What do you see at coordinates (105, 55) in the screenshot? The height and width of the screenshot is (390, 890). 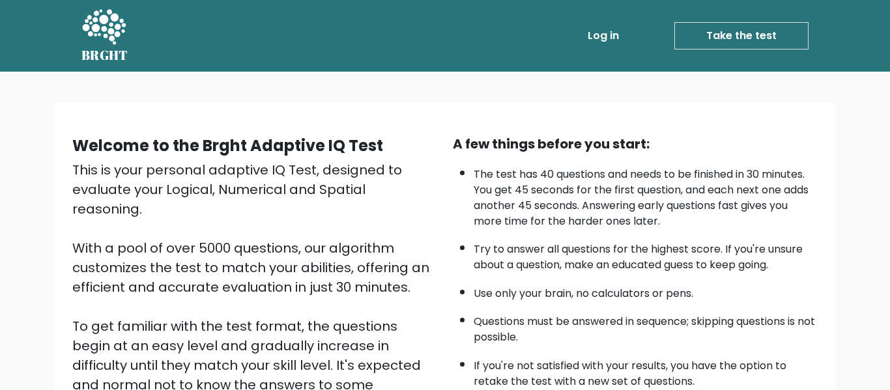 I see `h5: BRGHT` at bounding box center [105, 55].